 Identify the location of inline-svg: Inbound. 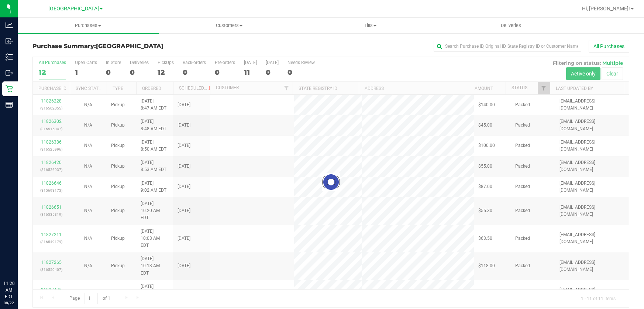
(9, 41).